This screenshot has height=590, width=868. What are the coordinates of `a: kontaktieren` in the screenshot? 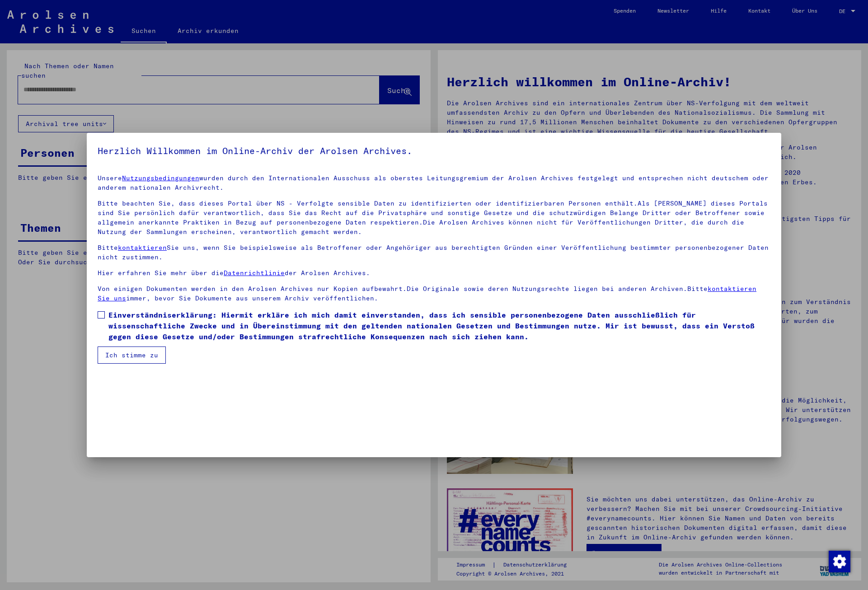 It's located at (142, 248).